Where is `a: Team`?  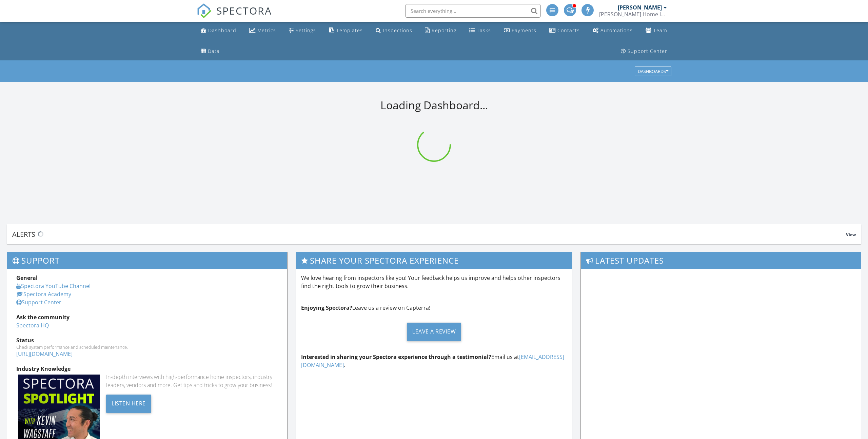
a: Team is located at coordinates (657, 31).